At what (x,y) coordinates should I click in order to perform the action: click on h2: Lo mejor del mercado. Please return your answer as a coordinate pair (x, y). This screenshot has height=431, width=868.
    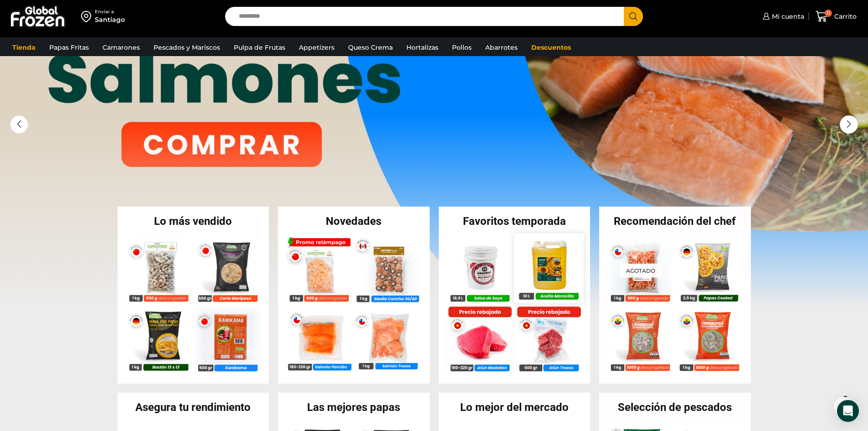
    Looking at the image, I should click on (514, 408).